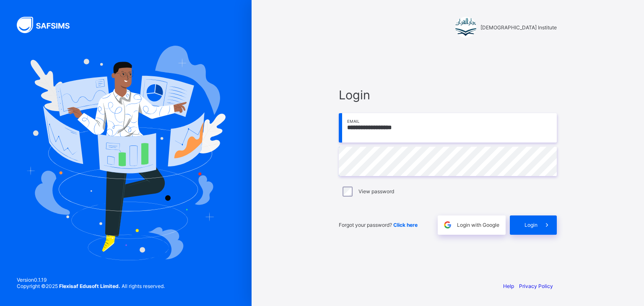 The height and width of the screenshot is (306, 644). I want to click on span: Forgot your password?, so click(378, 225).